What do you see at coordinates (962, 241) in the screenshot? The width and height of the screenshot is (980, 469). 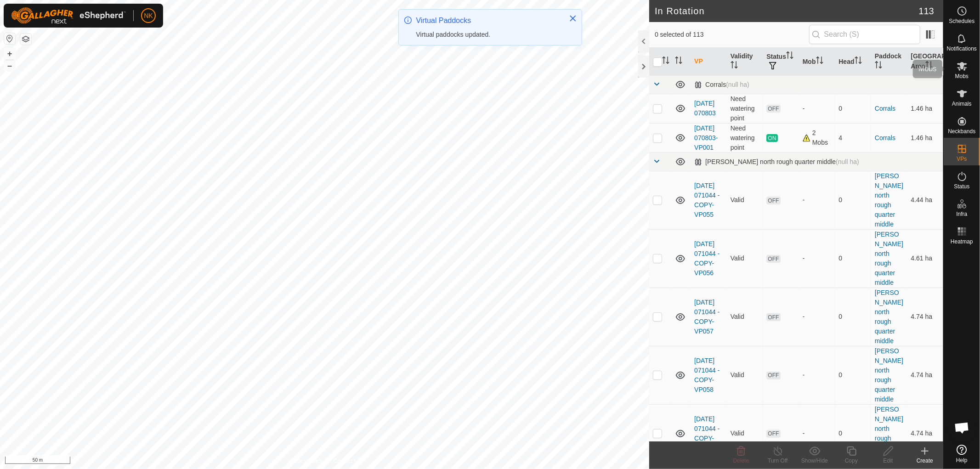 I see `span: Heatmap` at bounding box center [962, 241].